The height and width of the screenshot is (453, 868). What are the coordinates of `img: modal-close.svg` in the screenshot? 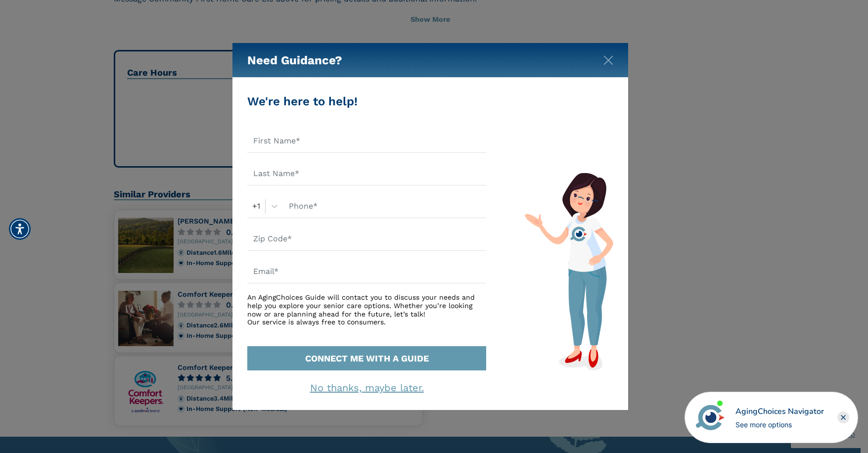 It's located at (608, 60).